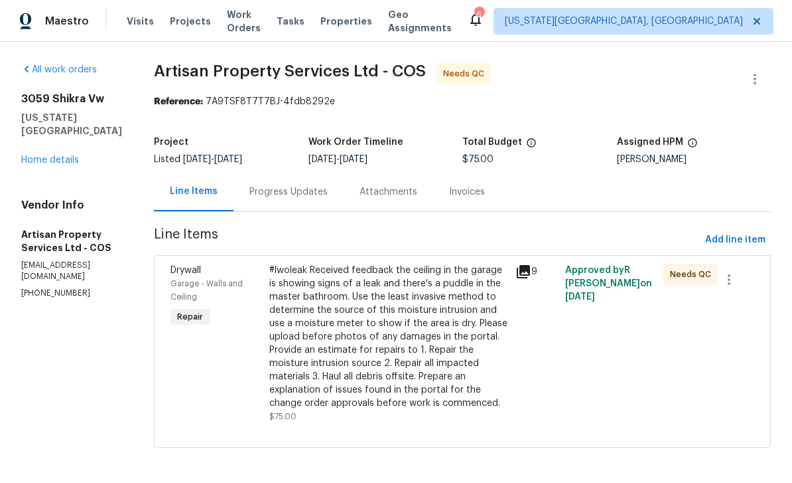 The width and height of the screenshot is (792, 483). Describe the element at coordinates (536, 271) in the screenshot. I see `div: 9` at that location.